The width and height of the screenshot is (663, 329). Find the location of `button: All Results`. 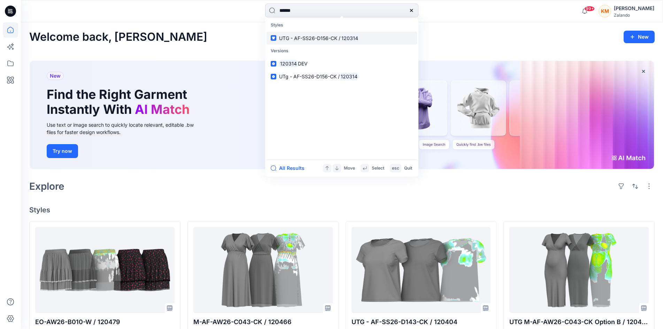

button: All Results is located at coordinates (290, 168).